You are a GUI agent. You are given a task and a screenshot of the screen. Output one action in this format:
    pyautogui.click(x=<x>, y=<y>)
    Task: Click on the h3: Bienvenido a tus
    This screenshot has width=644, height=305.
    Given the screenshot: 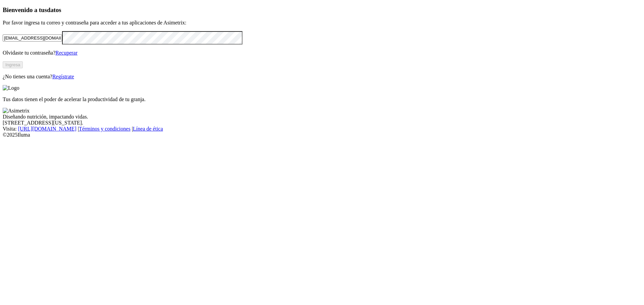 What is the action you would take?
    pyautogui.click(x=322, y=10)
    